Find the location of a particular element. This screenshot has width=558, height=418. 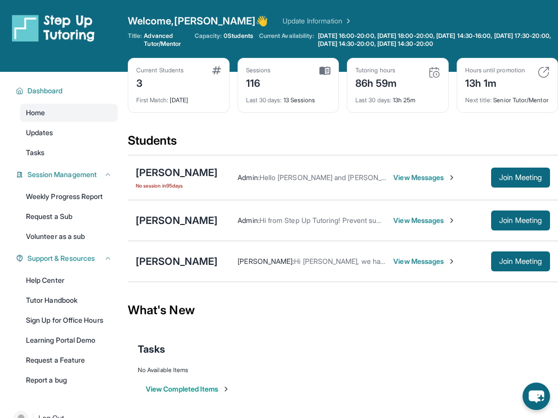

button: View Completed Items is located at coordinates (188, 389).